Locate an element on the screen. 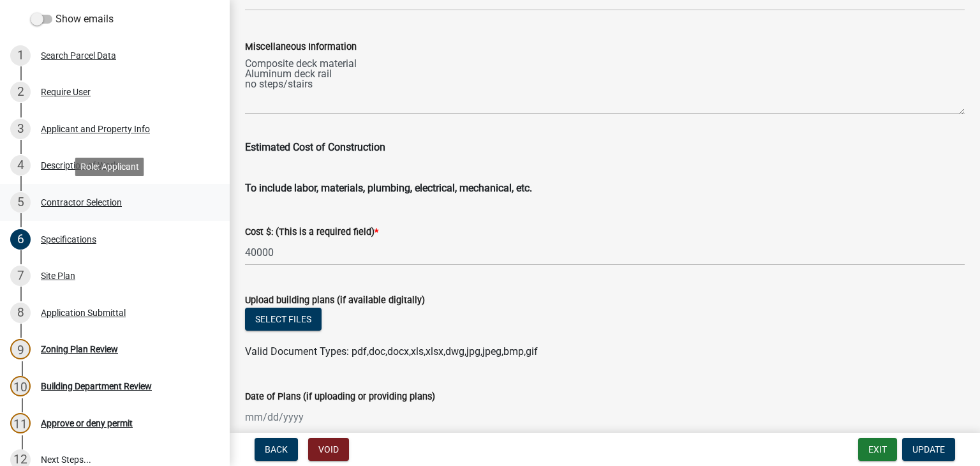 The width and height of the screenshot is (980, 466). div: Application Submittal is located at coordinates (83, 312).